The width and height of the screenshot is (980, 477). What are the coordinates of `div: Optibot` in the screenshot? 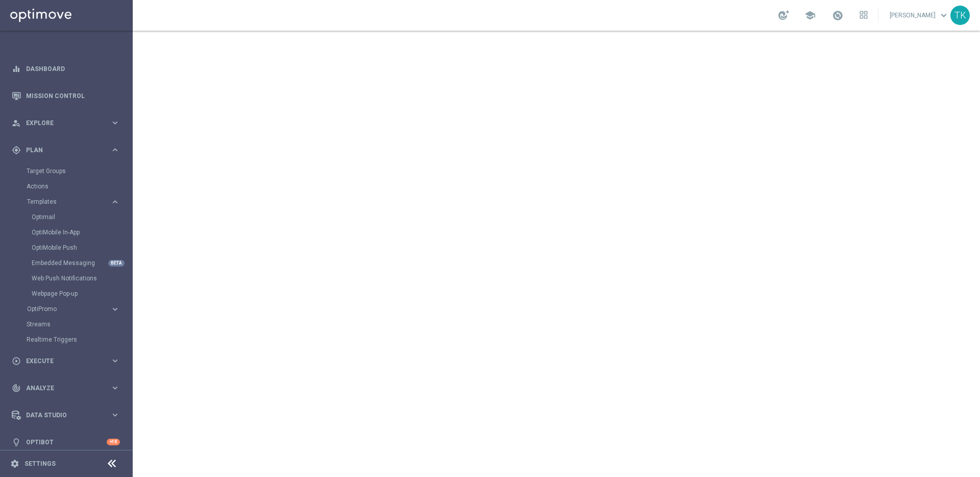 It's located at (66, 442).